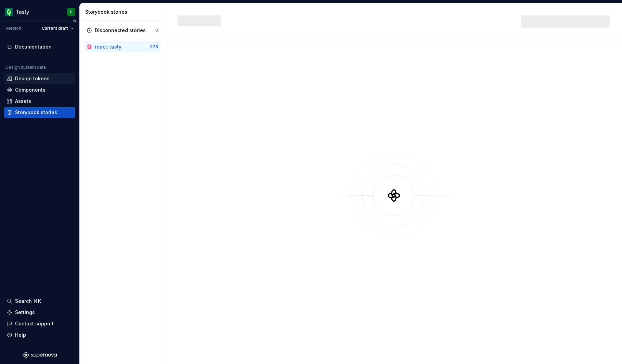 The height and width of the screenshot is (364, 622). Describe the element at coordinates (75, 21) in the screenshot. I see `button: Collapse sidebar` at that location.